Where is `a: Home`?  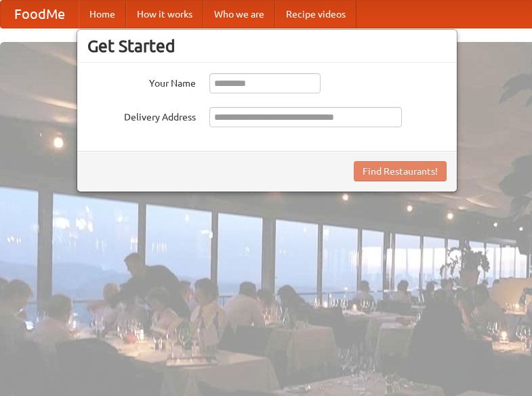
a: Home is located at coordinates (102, 14).